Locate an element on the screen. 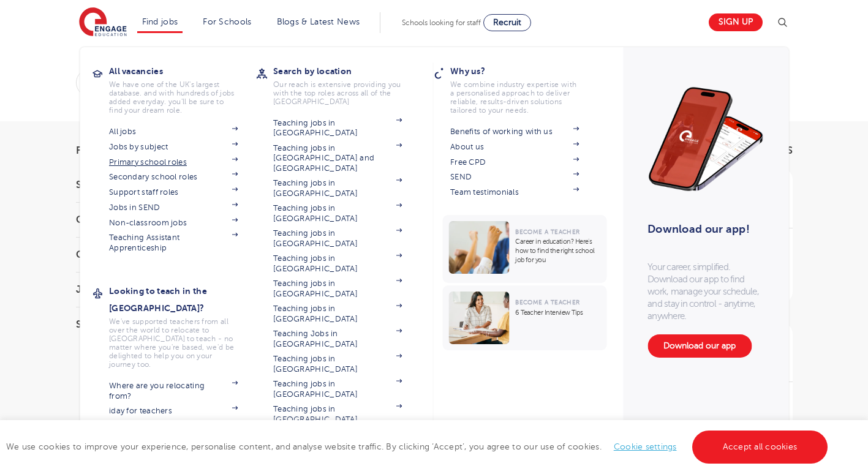 This screenshot has width=868, height=474. a: iday for teachers is located at coordinates (173, 411).